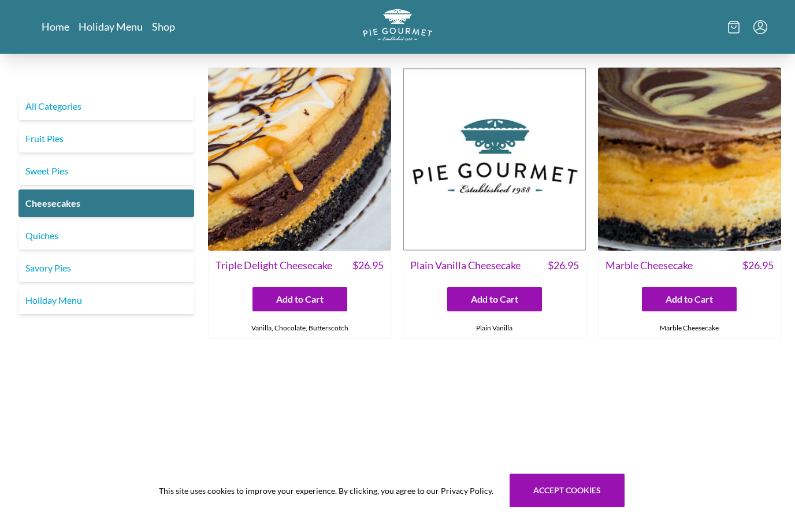 This screenshot has width=795, height=521. I want to click on a: All Categories, so click(106, 106).